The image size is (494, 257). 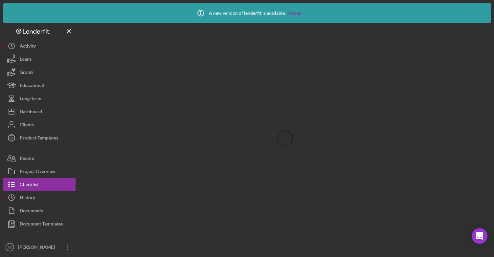 I want to click on button: Document Templates, so click(x=39, y=224).